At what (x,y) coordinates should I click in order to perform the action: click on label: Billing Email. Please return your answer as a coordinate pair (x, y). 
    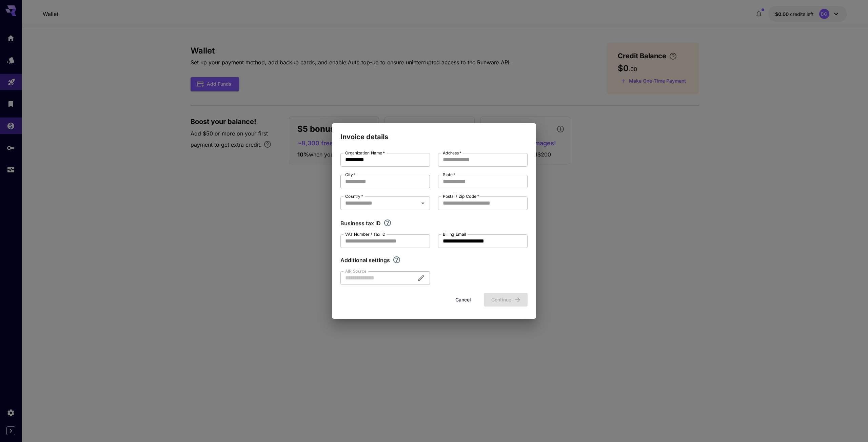
    Looking at the image, I should click on (455, 235).